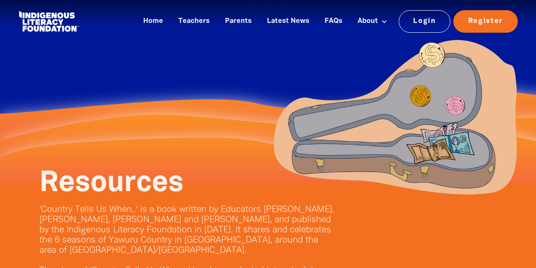  I want to click on a: FAQs, so click(334, 21).